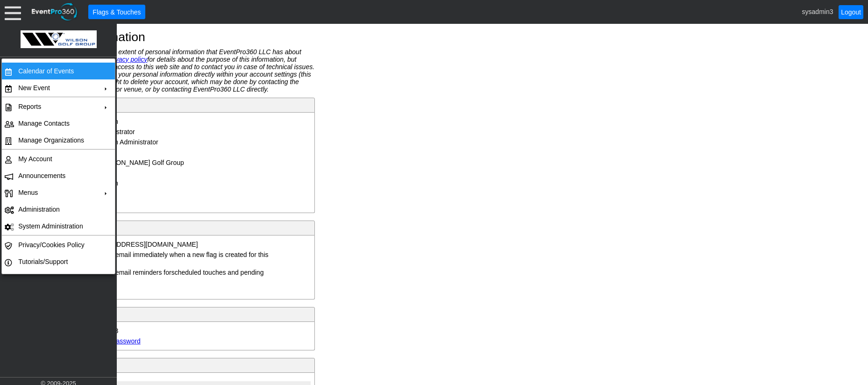 The width and height of the screenshot is (868, 385). What do you see at coordinates (59, 262) in the screenshot?
I see `tr: Tutorials/Support` at bounding box center [59, 262].